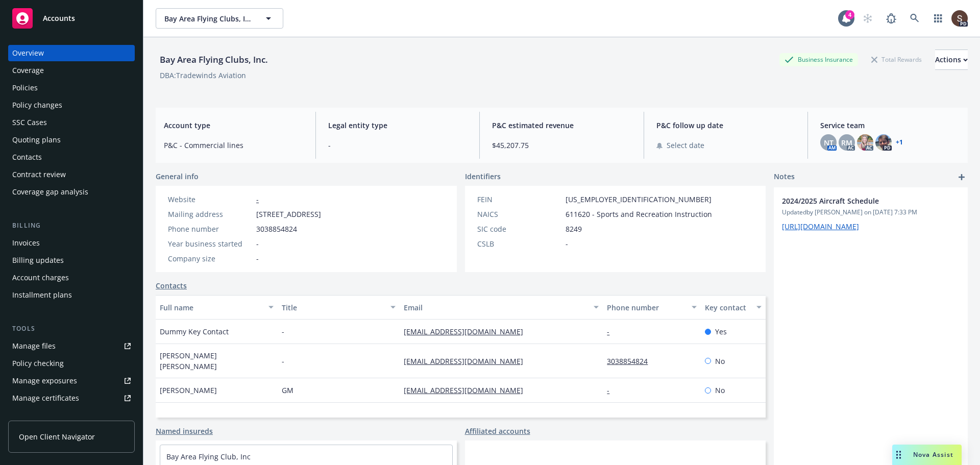 The image size is (980, 465). Describe the element at coordinates (27, 157) in the screenshot. I see `div: Contacts` at that location.